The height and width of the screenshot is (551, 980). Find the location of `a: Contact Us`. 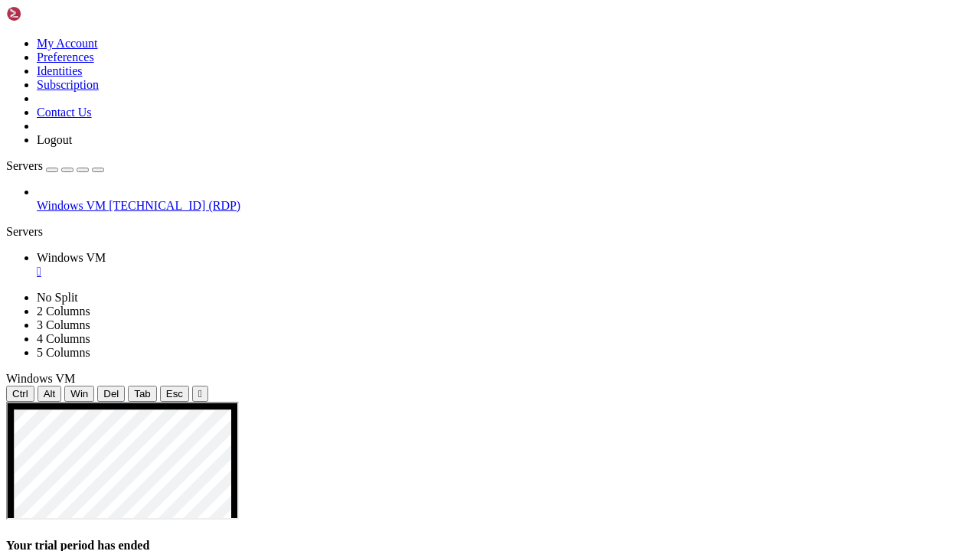

a: Contact Us is located at coordinates (65, 112).